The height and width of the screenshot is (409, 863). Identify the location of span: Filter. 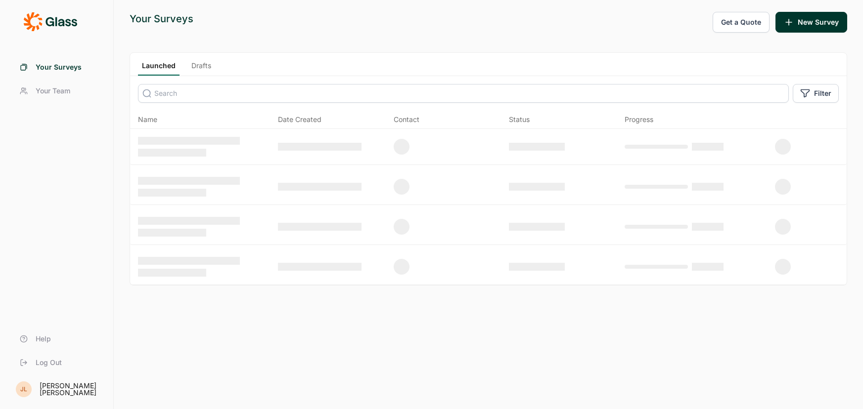
(822, 93).